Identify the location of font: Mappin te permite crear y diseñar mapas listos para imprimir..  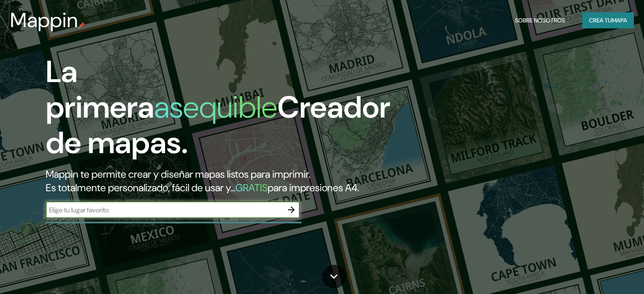
(178, 174).